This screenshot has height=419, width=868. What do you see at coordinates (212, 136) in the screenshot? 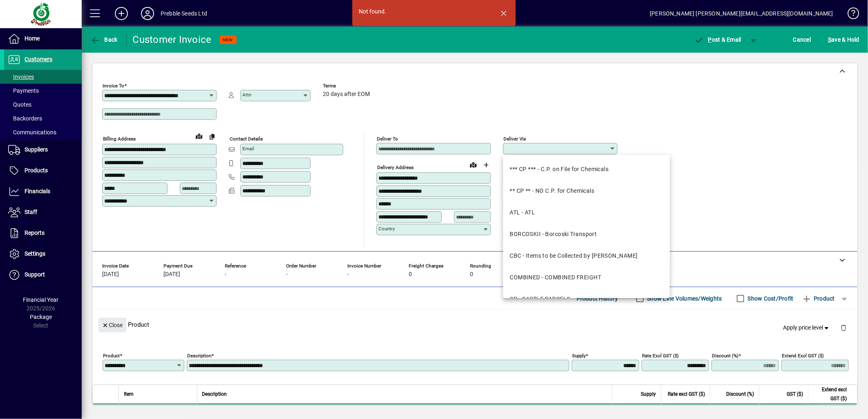
I see `button: Copy to Delivery address` at bounding box center [212, 136].